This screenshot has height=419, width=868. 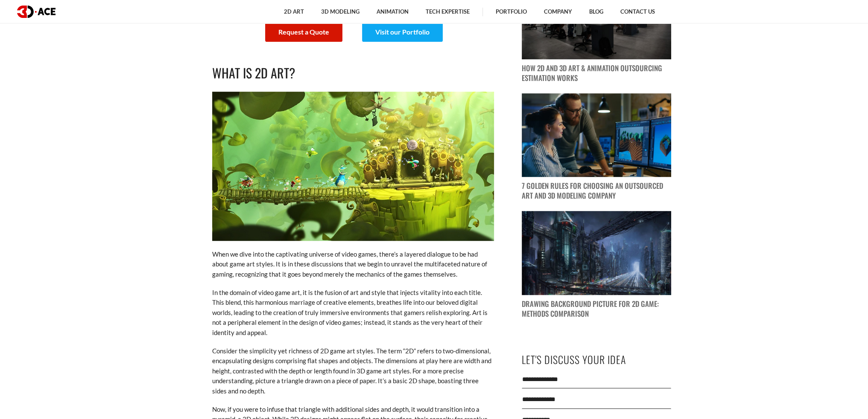 What do you see at coordinates (596, 73) in the screenshot?
I see `p: How 2D and 3D Art & Animation Outsourcing Estimation Works` at bounding box center [596, 73].